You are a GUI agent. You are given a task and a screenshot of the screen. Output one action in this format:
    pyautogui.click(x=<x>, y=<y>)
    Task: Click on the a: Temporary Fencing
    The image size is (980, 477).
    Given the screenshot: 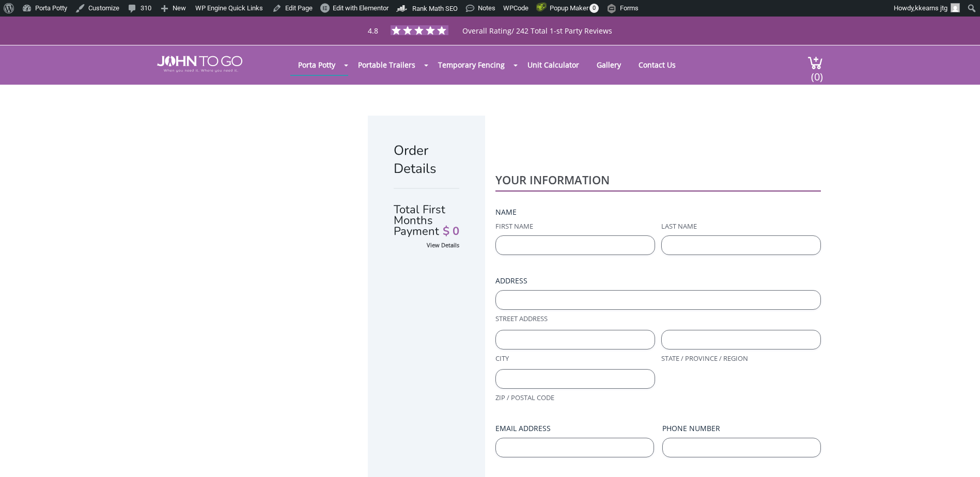 What is the action you would take?
    pyautogui.click(x=472, y=64)
    